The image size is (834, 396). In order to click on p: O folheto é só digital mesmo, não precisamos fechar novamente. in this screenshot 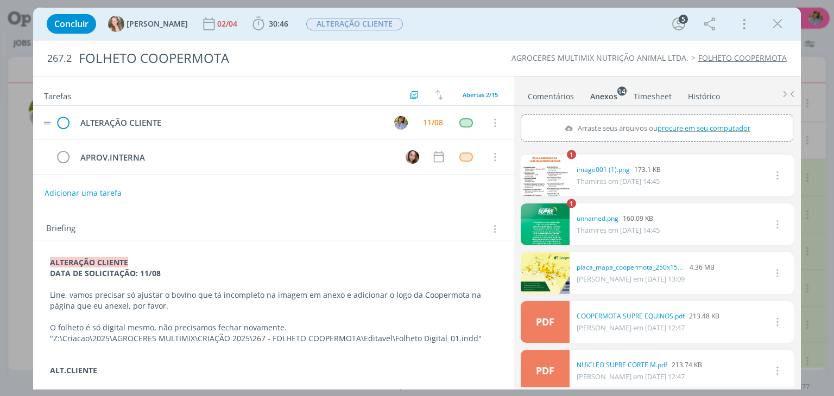, I will do `click(273, 328)`.